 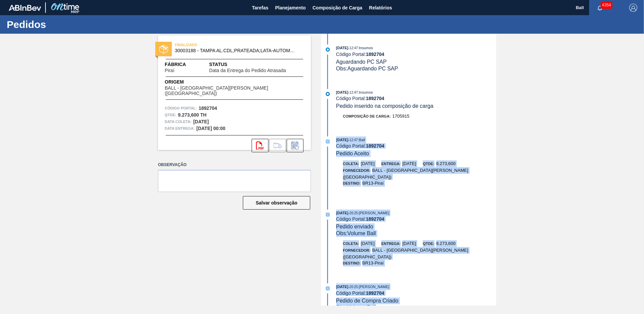 What do you see at coordinates (67, 24) in the screenshot?
I see `h1: Pedidos` at bounding box center [67, 24].